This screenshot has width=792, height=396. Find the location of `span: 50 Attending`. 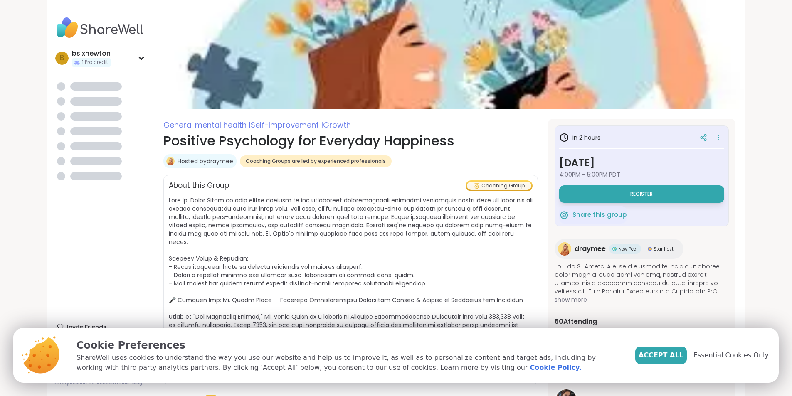

span: 50 Attending is located at coordinates (576, 322).